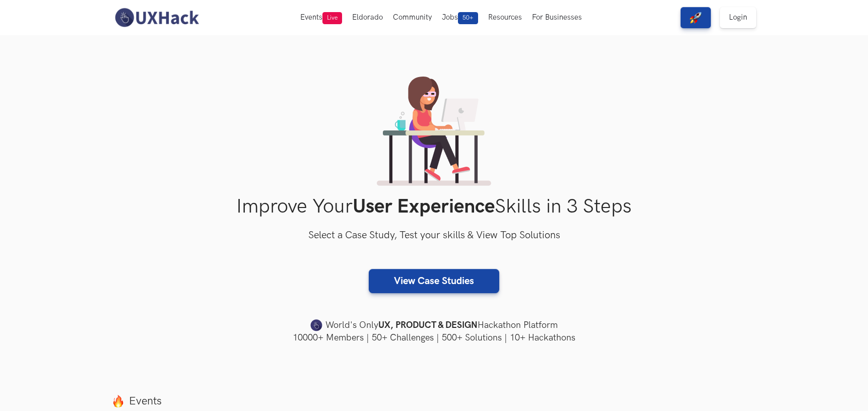 This screenshot has height=411, width=868. Describe the element at coordinates (434, 338) in the screenshot. I see `h4: 10000+ Members | 50+ Challenges | 500+ Solutions | 10+ Hackathons` at that location.